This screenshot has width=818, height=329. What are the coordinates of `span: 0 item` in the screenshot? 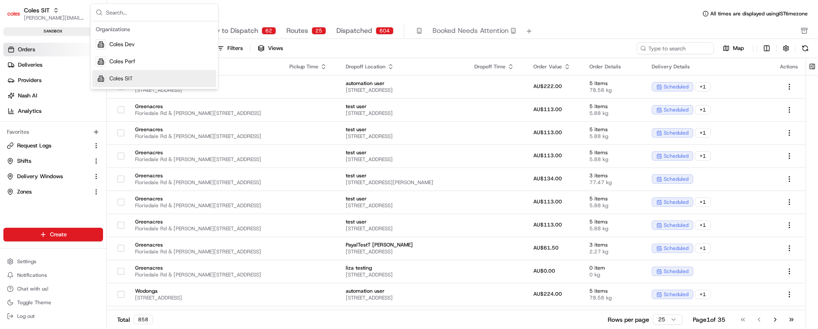 It's located at (614, 268).